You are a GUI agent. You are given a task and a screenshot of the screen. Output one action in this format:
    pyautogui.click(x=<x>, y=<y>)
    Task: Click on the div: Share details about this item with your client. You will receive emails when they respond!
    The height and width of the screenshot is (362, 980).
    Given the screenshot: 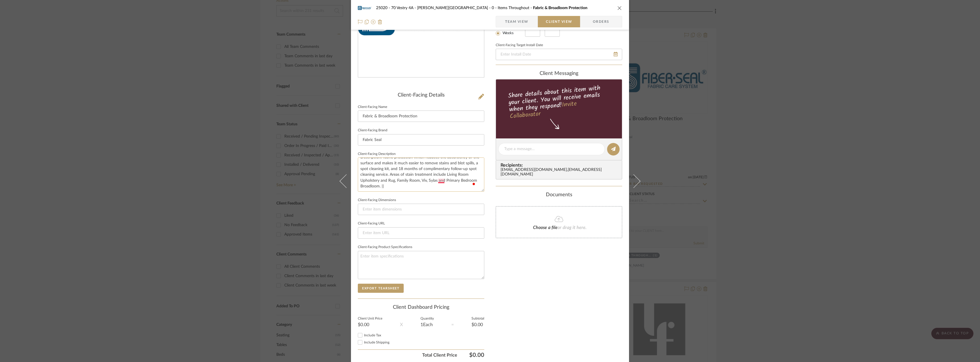 What is the action you would take?
    pyautogui.click(x=559, y=102)
    